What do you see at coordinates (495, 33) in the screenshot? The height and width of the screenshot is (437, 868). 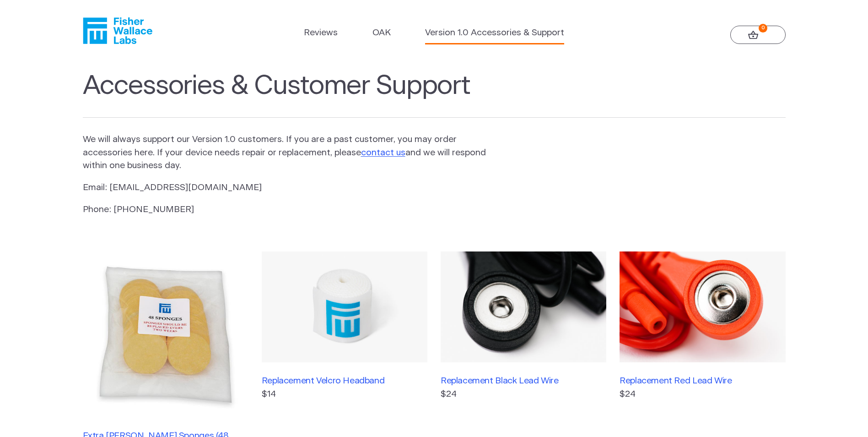 I see `a: Version 1.0 Accessories & Support` at bounding box center [495, 33].